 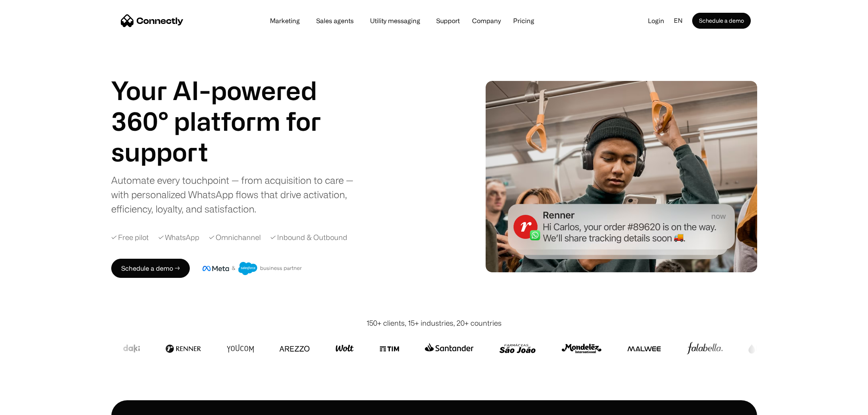 What do you see at coordinates (447, 21) in the screenshot?
I see `a: Support` at bounding box center [447, 21].